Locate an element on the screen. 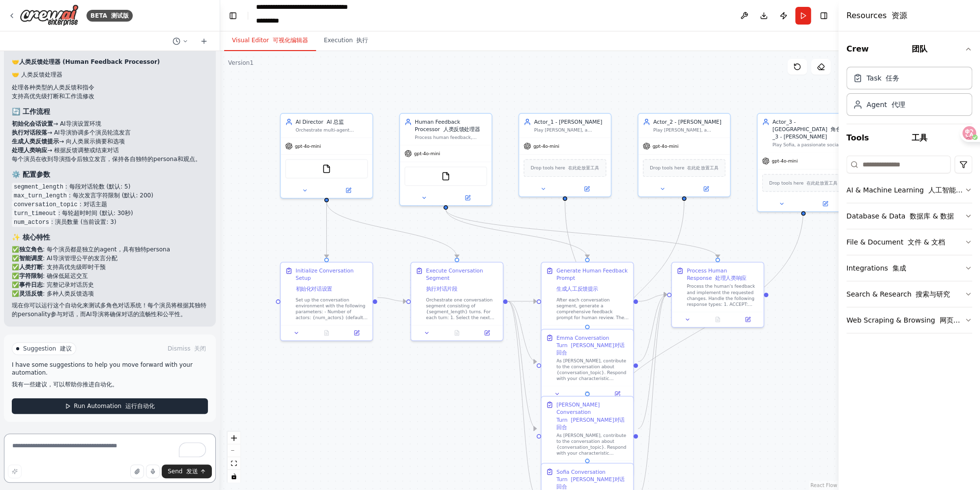 The width and height of the screenshot is (980, 490). button: Click to speak your automation idea is located at coordinates (152, 472).